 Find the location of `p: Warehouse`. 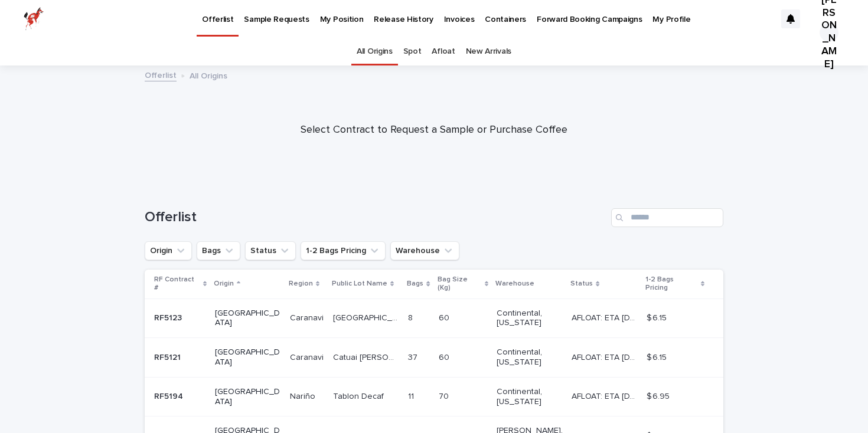

p: Warehouse is located at coordinates (515, 284).